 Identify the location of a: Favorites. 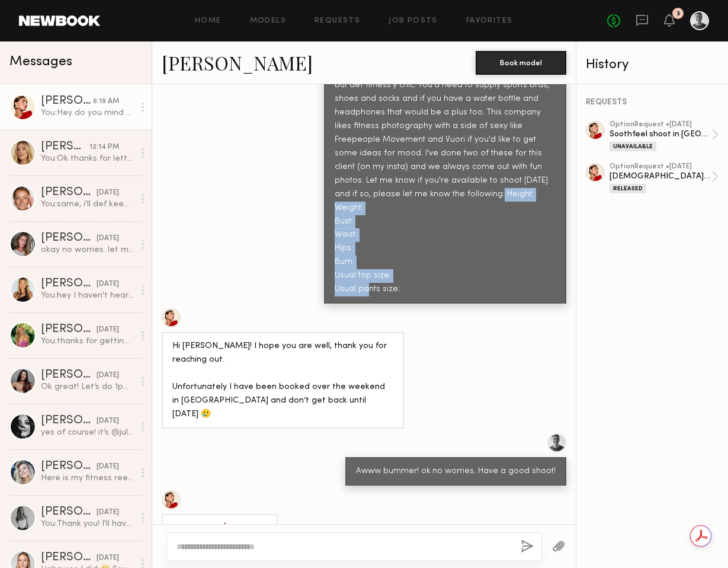
(489, 21).